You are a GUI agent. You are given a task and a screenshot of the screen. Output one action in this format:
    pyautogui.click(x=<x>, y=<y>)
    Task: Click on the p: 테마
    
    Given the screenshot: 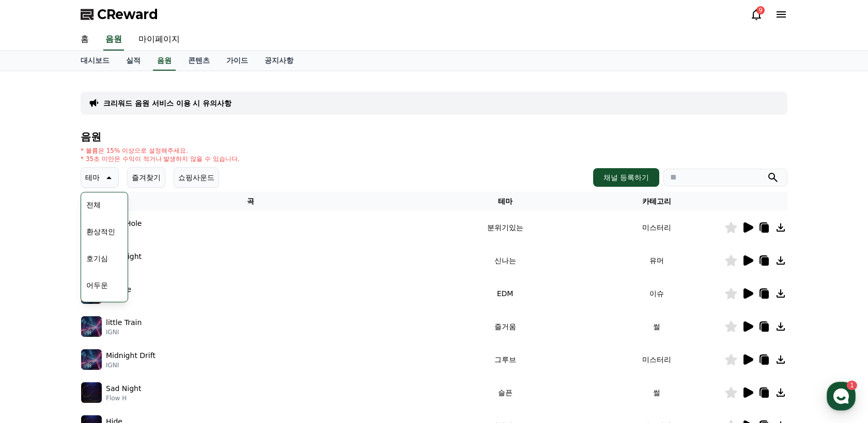 What is the action you would take?
    pyautogui.click(x=92, y=178)
    